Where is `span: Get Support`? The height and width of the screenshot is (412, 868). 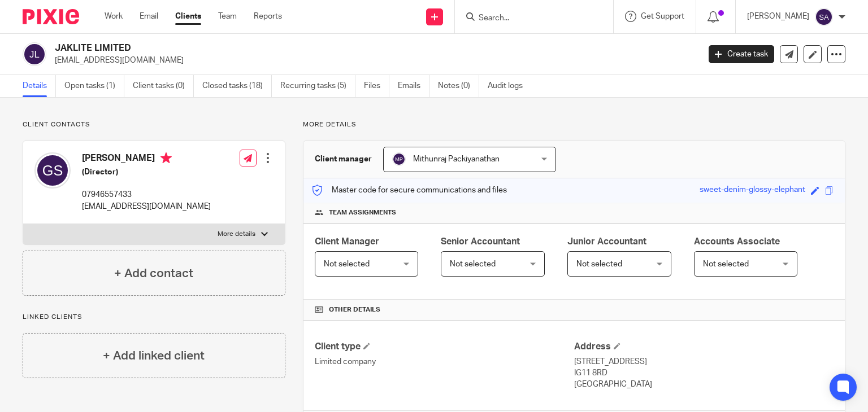 span: Get Support is located at coordinates (662, 16).